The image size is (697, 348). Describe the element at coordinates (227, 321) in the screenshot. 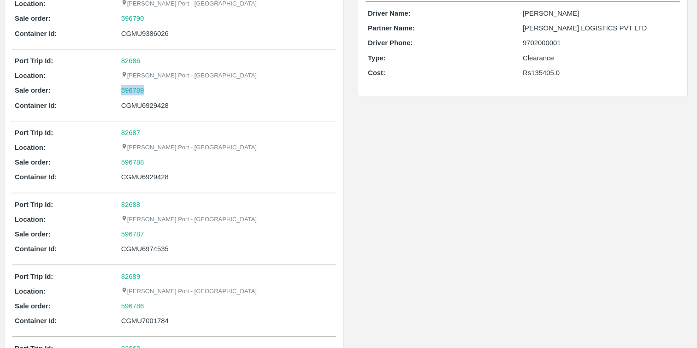

I see `div: CGMU7001784` at that location.